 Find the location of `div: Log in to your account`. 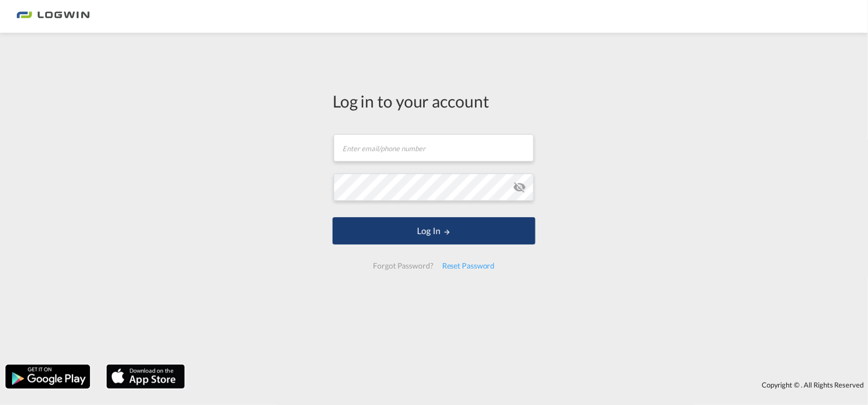

div: Log in to your account is located at coordinates (434, 101).